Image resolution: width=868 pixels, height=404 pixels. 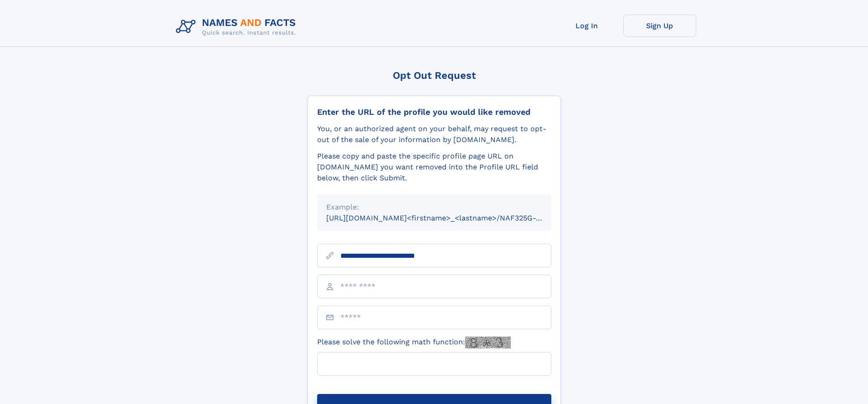 What do you see at coordinates (238, 27) in the screenshot?
I see `img: Logo Names and Facts` at bounding box center [238, 27].